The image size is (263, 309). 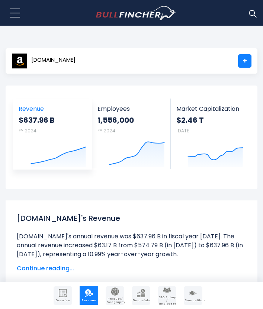 What do you see at coordinates (193, 296) in the screenshot?
I see `a: Company Competitors` at bounding box center [193, 296].